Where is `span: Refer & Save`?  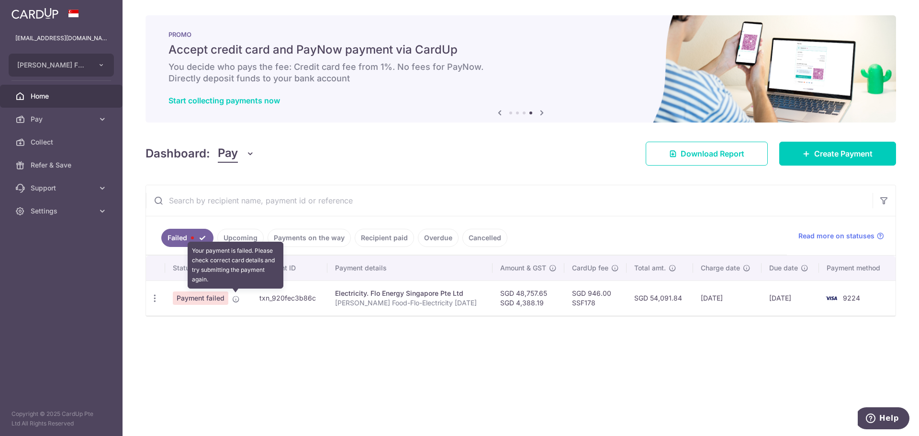 span: Refer & Save is located at coordinates (62, 165).